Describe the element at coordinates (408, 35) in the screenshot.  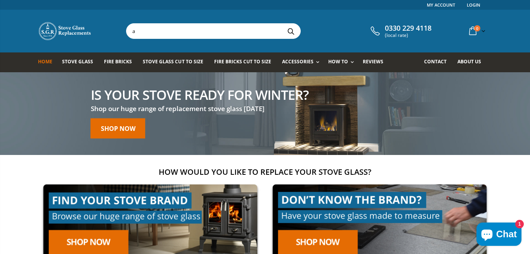
I see `span: (local rate)` at that location.